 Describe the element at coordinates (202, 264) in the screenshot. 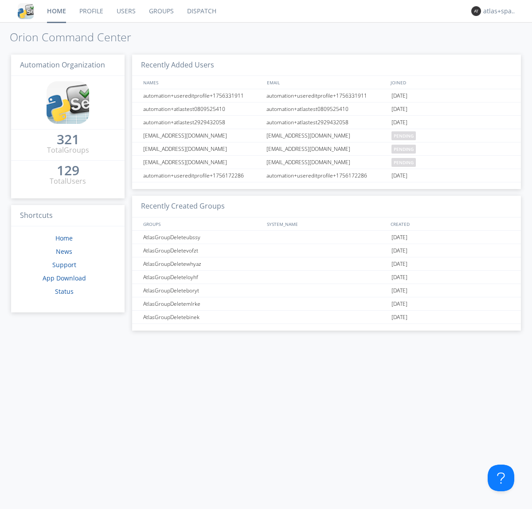

I see `div: AtlasGroupDeletewhyaz` at that location.